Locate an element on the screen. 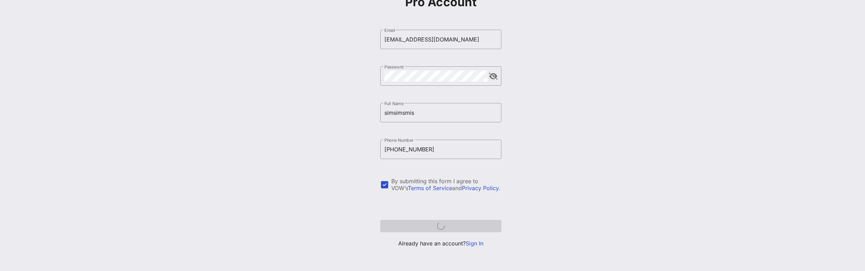  a: Privacy Policy is located at coordinates (480, 188).